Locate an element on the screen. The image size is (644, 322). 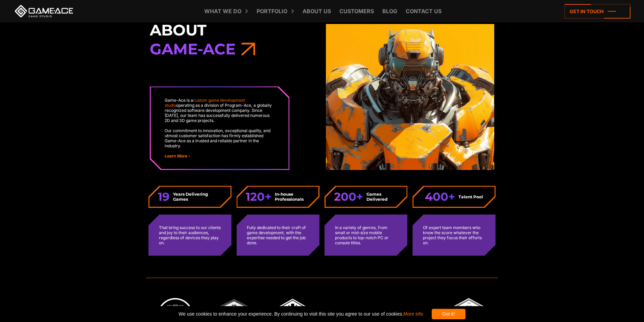
em: 200+ is located at coordinates (349, 197).